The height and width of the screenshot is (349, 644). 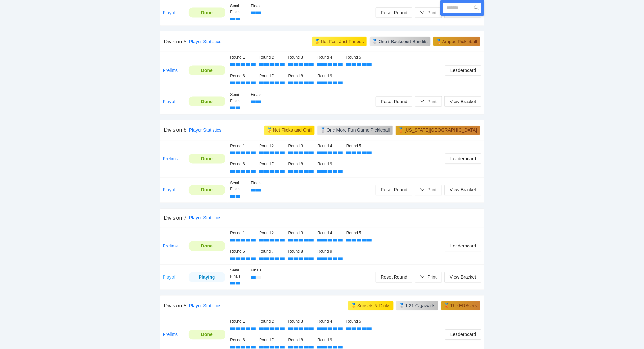 I want to click on div: Division 5, so click(x=175, y=42).